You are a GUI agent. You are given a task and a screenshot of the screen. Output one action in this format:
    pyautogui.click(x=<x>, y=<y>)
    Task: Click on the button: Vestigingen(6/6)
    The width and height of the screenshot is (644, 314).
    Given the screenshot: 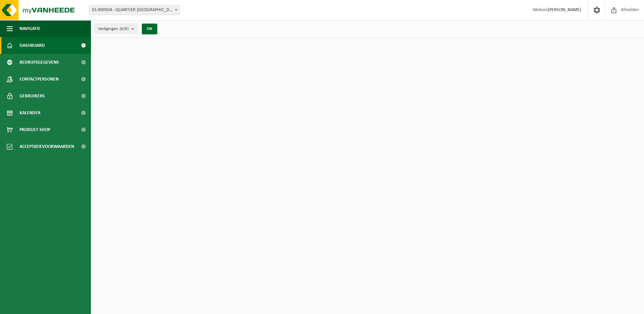 What is the action you would take?
    pyautogui.click(x=116, y=29)
    